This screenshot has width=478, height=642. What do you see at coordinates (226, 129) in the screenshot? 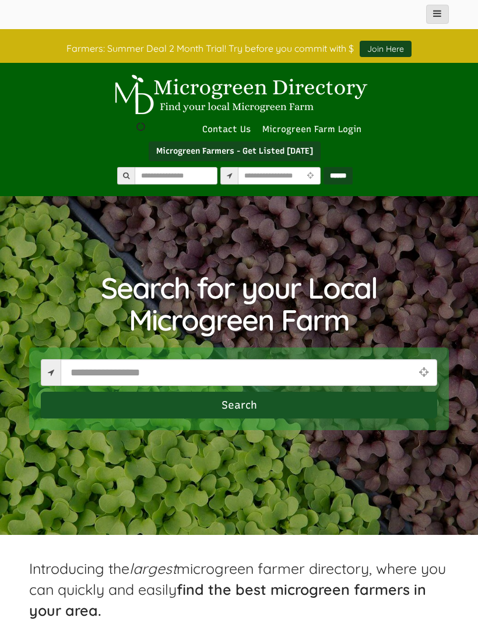
I see `a: Contact Us` at bounding box center [226, 129].